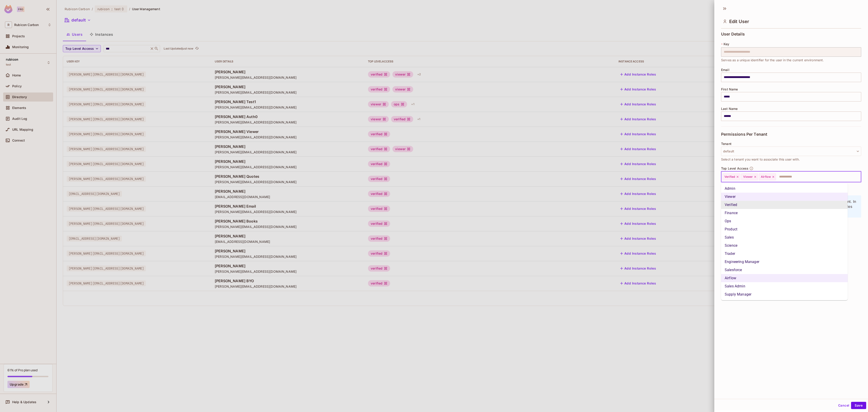 The width and height of the screenshot is (868, 412). Describe the element at coordinates (784, 205) in the screenshot. I see `li: Verified` at that location.